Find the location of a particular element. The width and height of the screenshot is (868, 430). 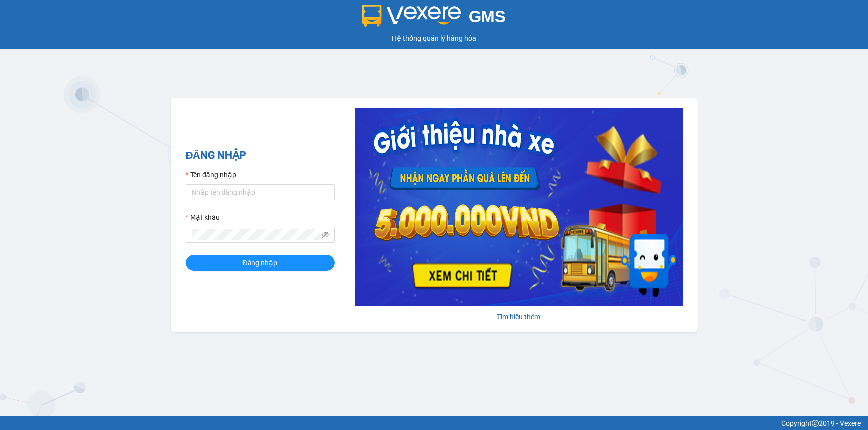

img: banner-0 is located at coordinates (519, 207).